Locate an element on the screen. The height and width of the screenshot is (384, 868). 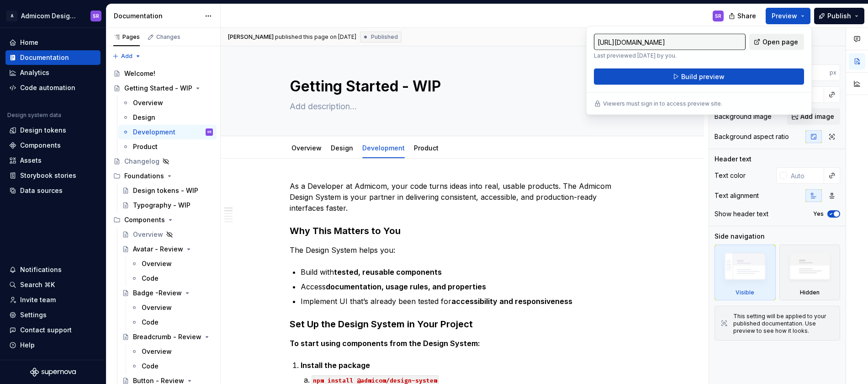
div: Hidden is located at coordinates (810, 272).